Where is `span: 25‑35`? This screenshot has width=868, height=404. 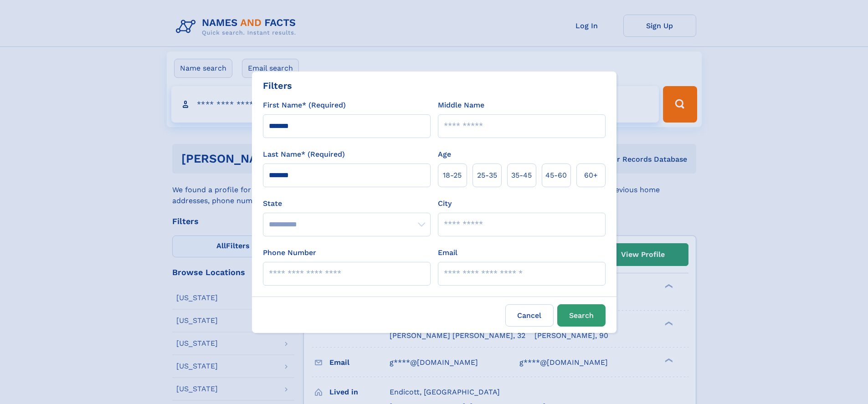
span: 25‑35 is located at coordinates (487, 175).